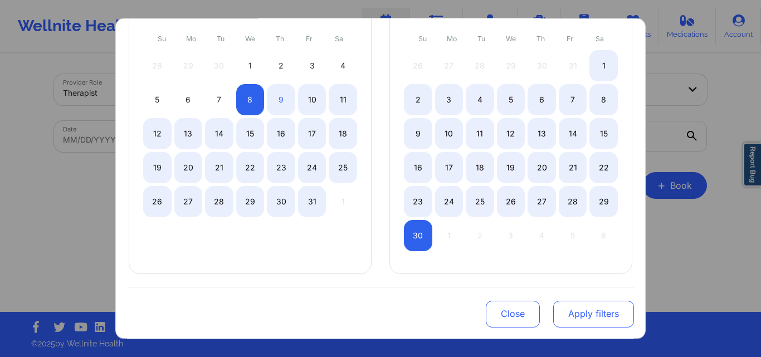 The image size is (761, 357). What do you see at coordinates (542, 167) in the screenshot?
I see `div: Thu Nov 20 2025` at bounding box center [542, 167].